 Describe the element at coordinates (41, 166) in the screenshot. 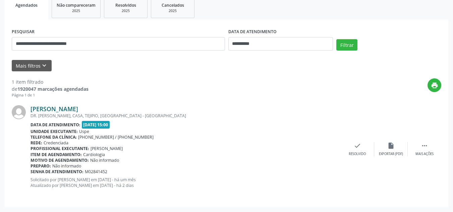

I see `b: Preparo:` at that location.